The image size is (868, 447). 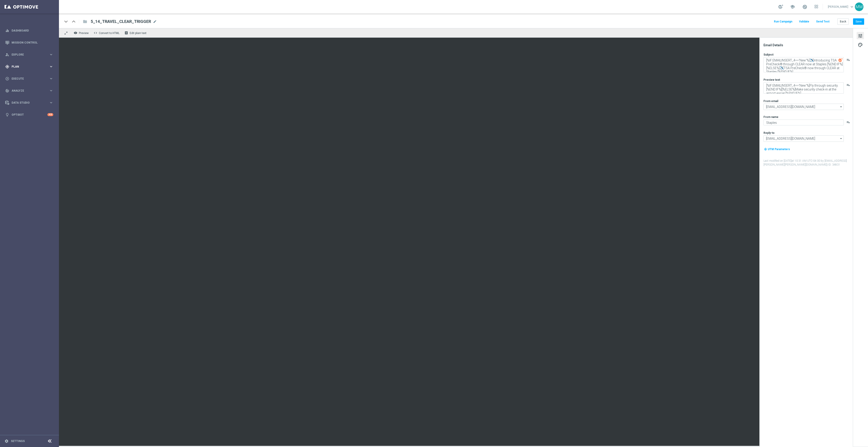 What do you see at coordinates (860, 45) in the screenshot?
I see `button: palette` at bounding box center [860, 45].